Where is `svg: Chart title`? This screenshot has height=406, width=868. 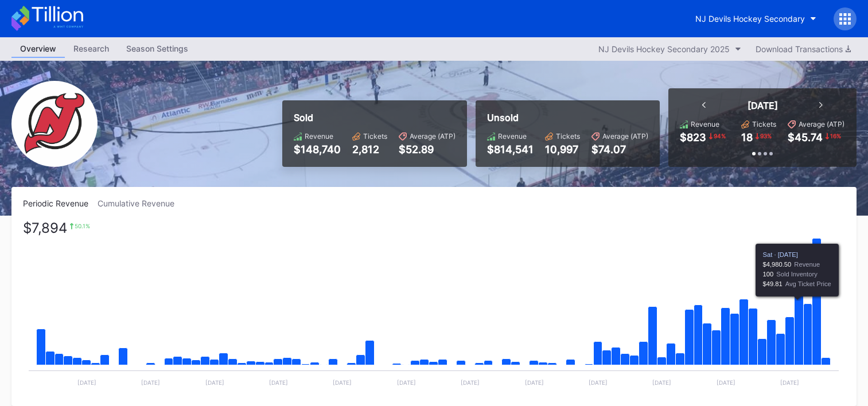 svg: Chart title is located at coordinates (434, 309).